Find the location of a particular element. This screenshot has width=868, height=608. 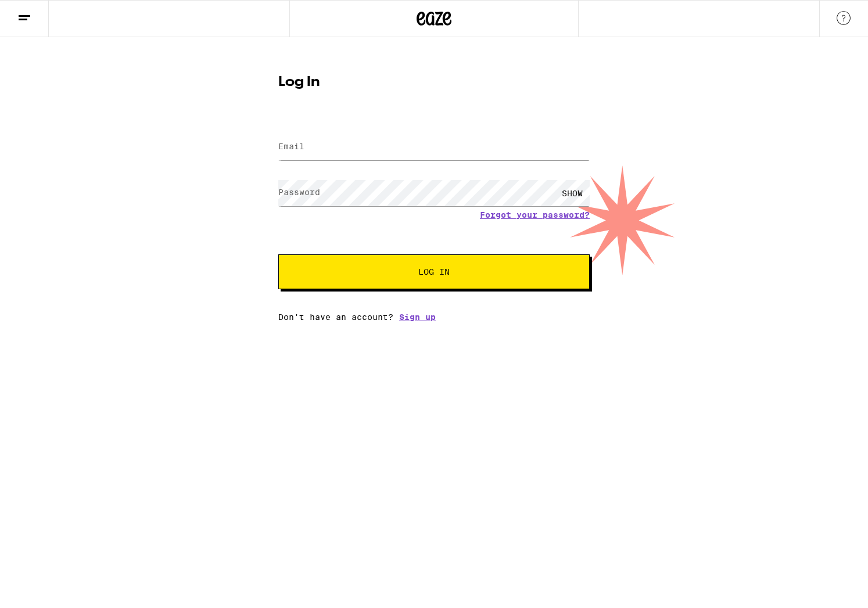

a: Forgot your password? is located at coordinates (534, 215).